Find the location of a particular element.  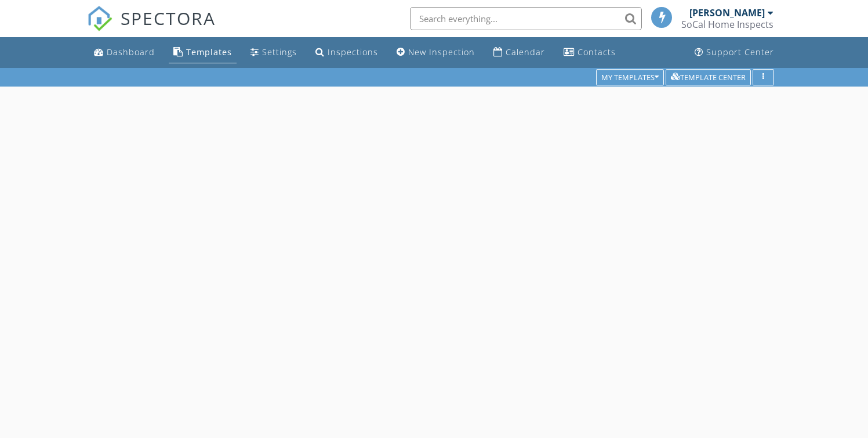

a: Templates is located at coordinates (202, 52).